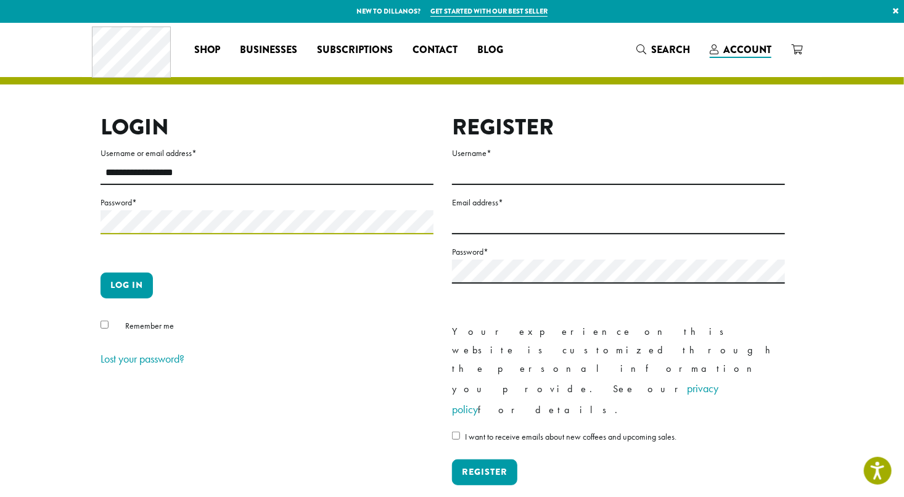  Describe the element at coordinates (435, 50) in the screenshot. I see `span: Contact` at that location.